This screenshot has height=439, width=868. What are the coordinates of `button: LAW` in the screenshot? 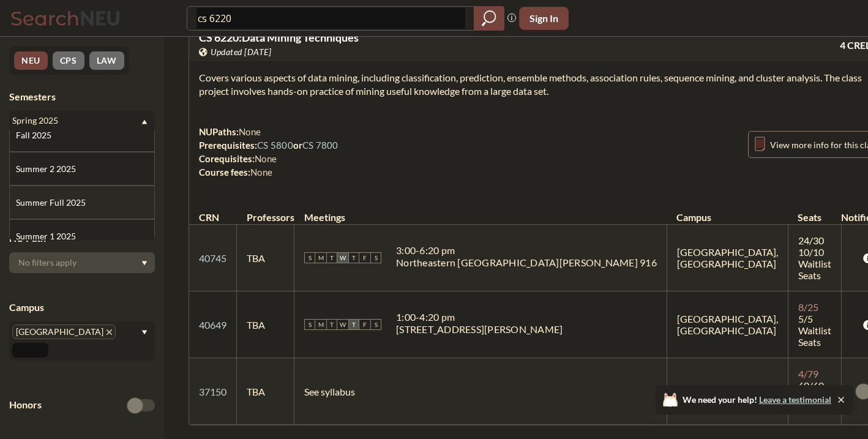 It's located at (106, 60).